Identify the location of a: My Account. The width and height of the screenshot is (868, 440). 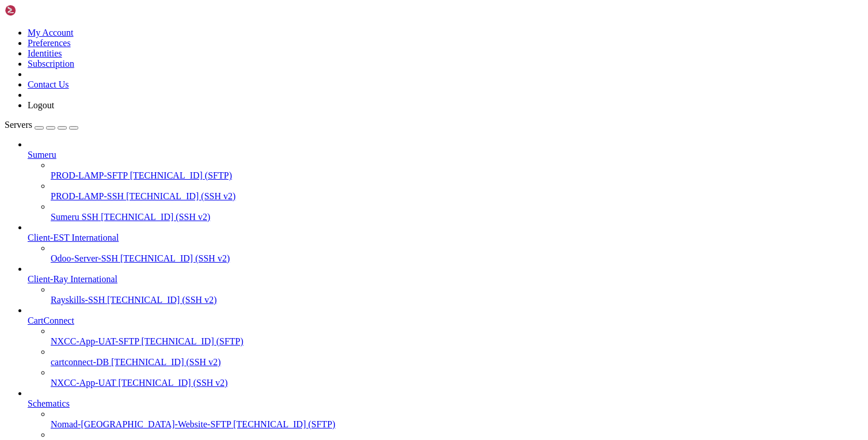
(51, 33).